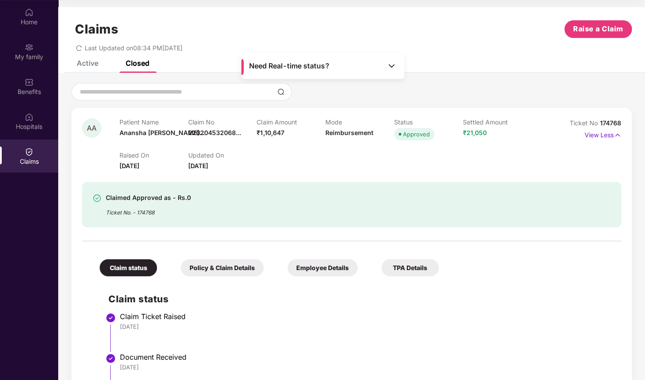 The width and height of the screenshot is (645, 380). Describe the element at coordinates (410, 267) in the screenshot. I see `div: TPA Details` at that location.